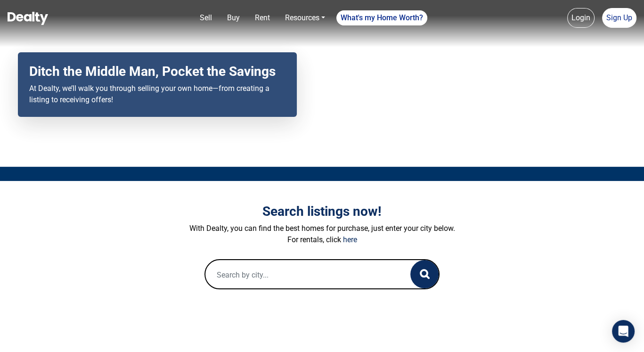 Image resolution: width=644 pixels, height=352 pixels. I want to click on a: Buy, so click(233, 18).